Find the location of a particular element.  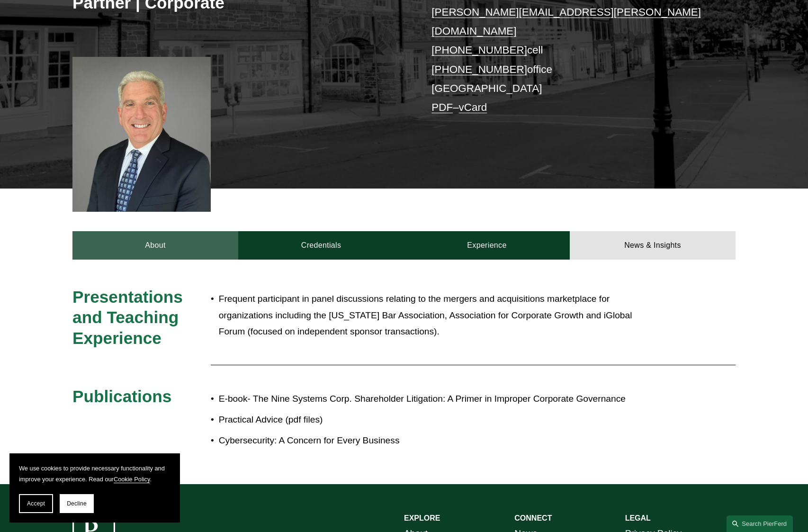

span: Publications is located at coordinates (122, 396).